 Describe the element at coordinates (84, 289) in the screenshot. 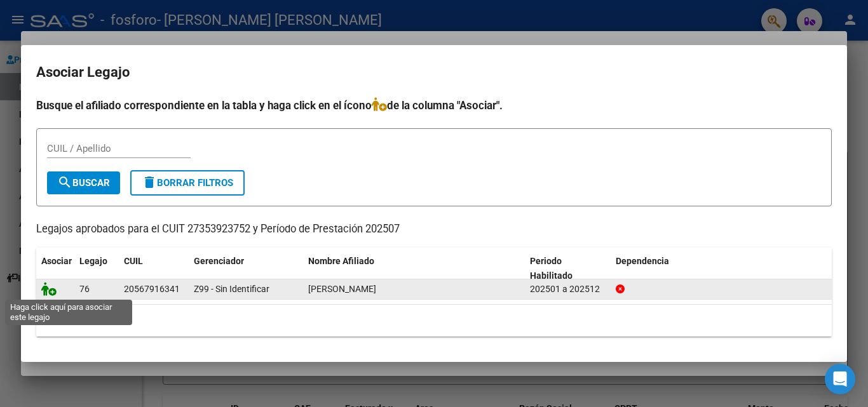

I see `span: 76` at that location.